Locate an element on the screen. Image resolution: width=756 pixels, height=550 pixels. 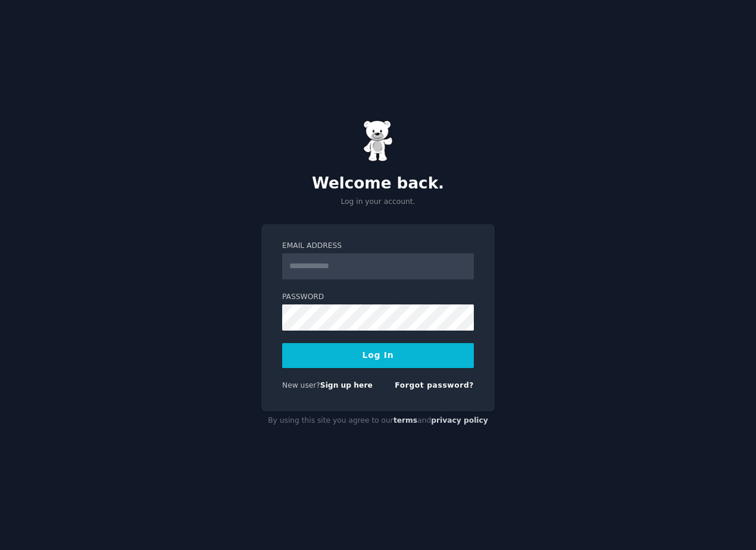
img: Gummy Bear is located at coordinates (378, 141).